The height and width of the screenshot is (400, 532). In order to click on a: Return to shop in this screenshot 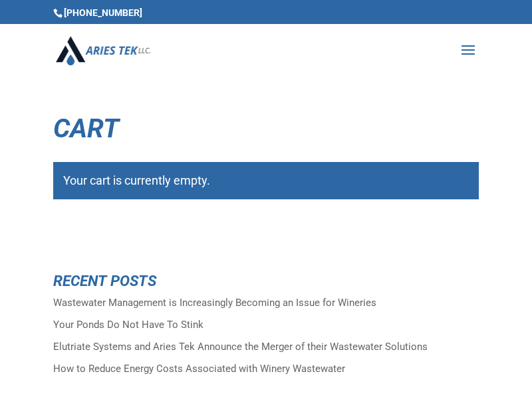, I will do `click(111, 239)`.